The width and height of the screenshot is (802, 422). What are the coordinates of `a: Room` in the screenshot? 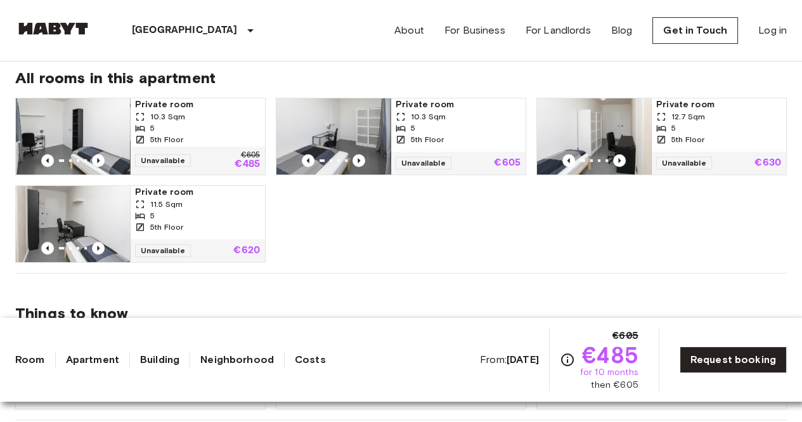 It's located at (30, 360).